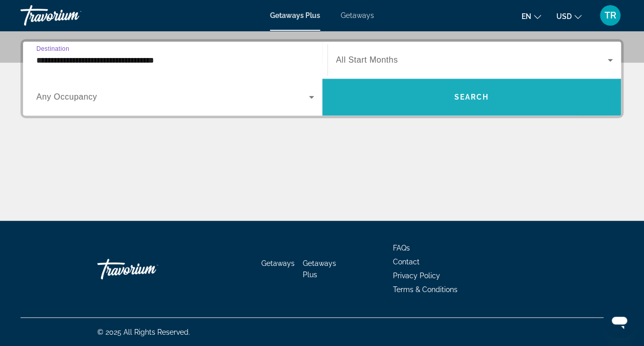 Image resolution: width=644 pixels, height=346 pixels. What do you see at coordinates (569, 16) in the screenshot?
I see `button: Change currency` at bounding box center [569, 16].